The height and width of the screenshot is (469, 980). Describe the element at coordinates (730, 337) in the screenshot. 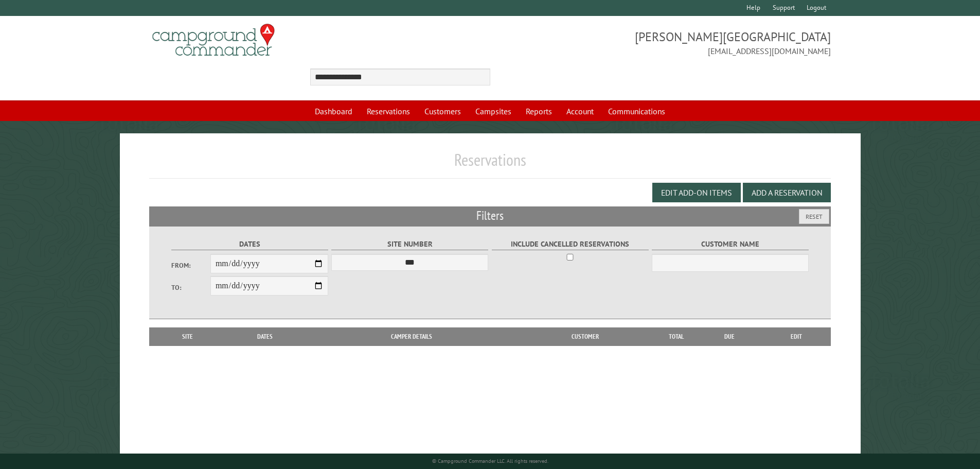

I see `th: Due` at that location.